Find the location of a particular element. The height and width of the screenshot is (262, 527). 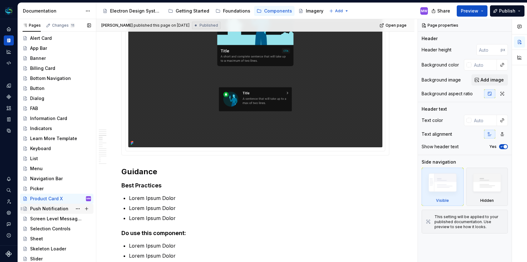

a: Data sources is located at coordinates (9, 131).